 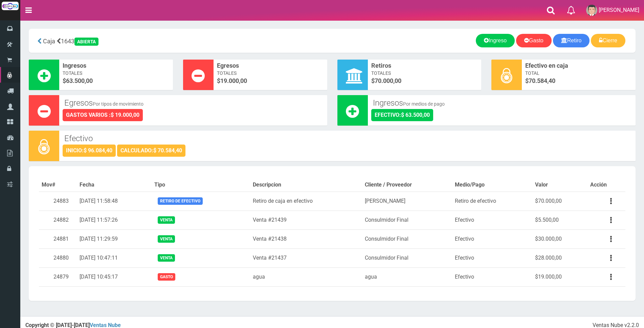 I want to click on th: Cliente / Proveedor, so click(x=407, y=185).